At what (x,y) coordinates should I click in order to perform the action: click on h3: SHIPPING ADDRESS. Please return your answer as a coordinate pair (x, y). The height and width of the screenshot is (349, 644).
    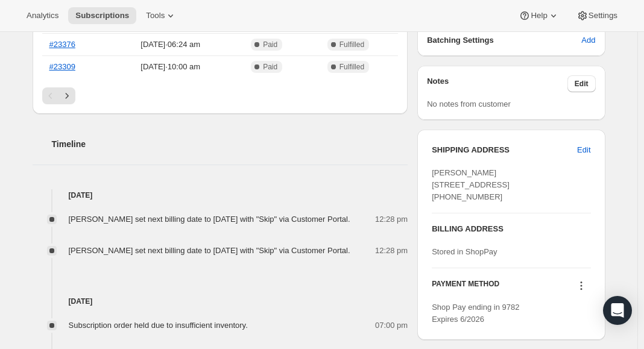
    Looking at the image, I should click on (504, 150).